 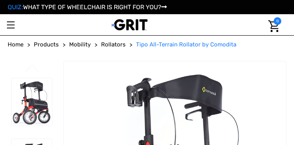 I want to click on a: Products, so click(x=46, y=45).